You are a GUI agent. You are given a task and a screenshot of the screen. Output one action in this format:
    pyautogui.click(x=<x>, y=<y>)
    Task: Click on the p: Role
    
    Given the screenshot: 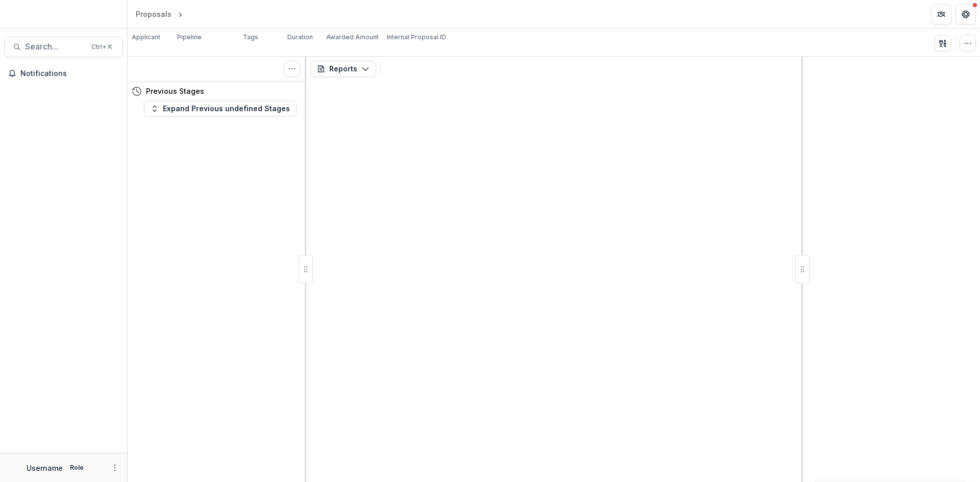 What is the action you would take?
    pyautogui.click(x=76, y=468)
    